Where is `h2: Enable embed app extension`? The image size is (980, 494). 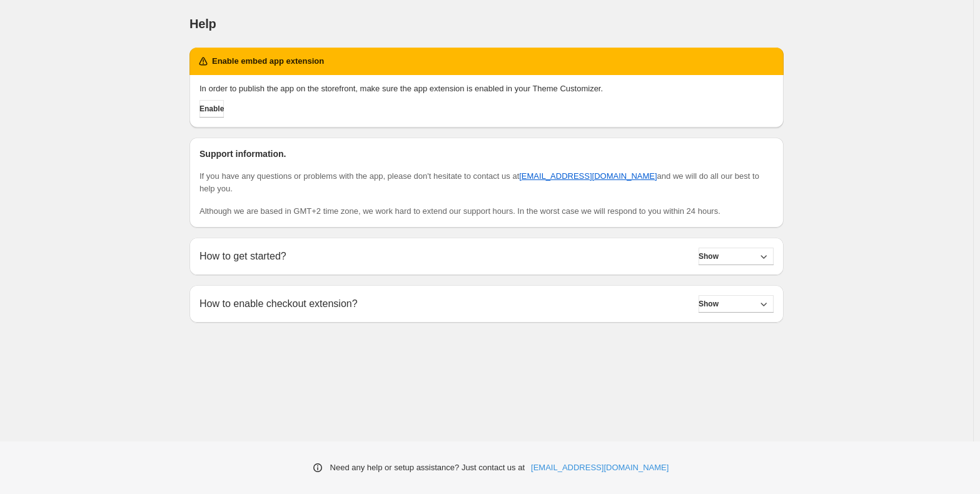
h2: Enable embed app extension is located at coordinates (268, 61).